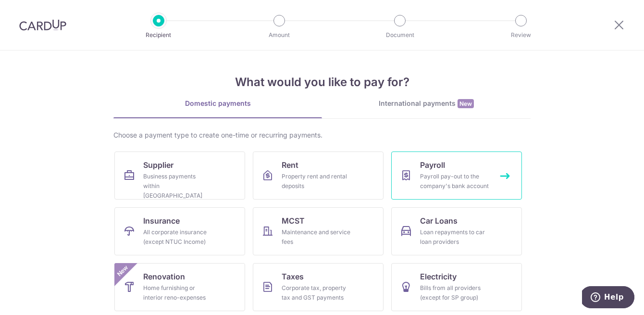 This screenshot has width=644, height=315. I want to click on a: TaxesCorporate tax, property tax and GST payments, so click(318, 287).